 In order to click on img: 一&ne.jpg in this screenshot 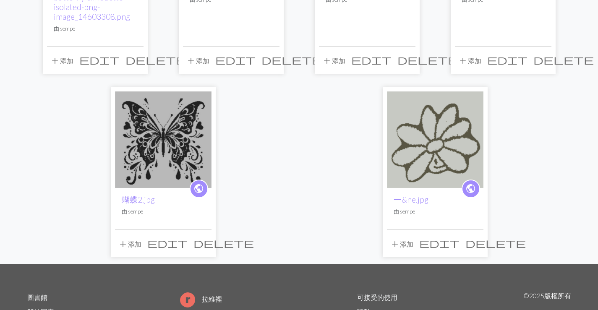, I will do `click(435, 140)`.